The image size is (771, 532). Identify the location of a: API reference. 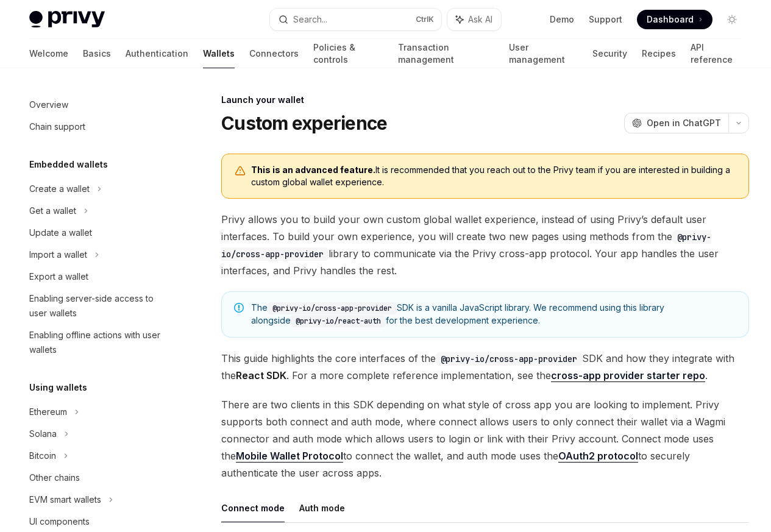
(716, 54).